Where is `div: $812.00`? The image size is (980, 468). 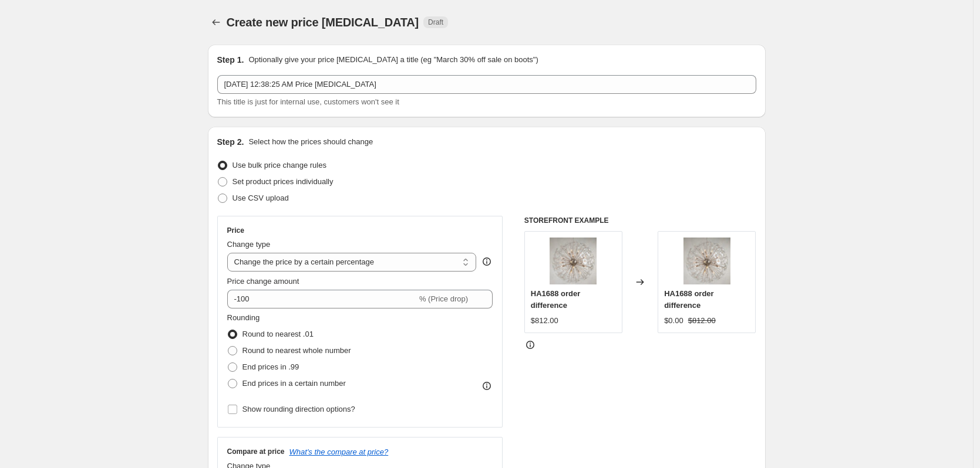
div: $812.00 is located at coordinates (544, 321).